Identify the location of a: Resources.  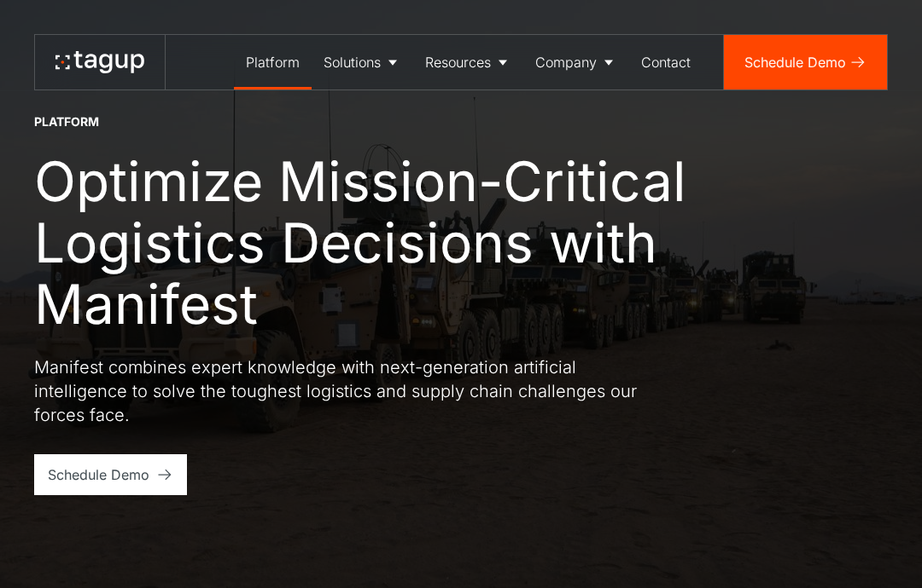
(467, 62).